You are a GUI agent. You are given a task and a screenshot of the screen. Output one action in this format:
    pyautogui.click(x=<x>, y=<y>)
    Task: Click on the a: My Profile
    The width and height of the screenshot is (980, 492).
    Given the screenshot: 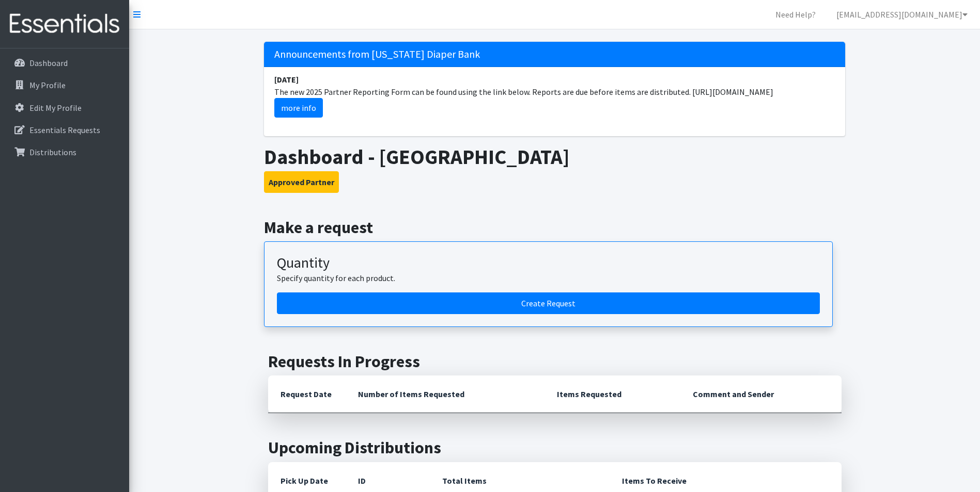 What is the action you would take?
    pyautogui.click(x=65, y=85)
    